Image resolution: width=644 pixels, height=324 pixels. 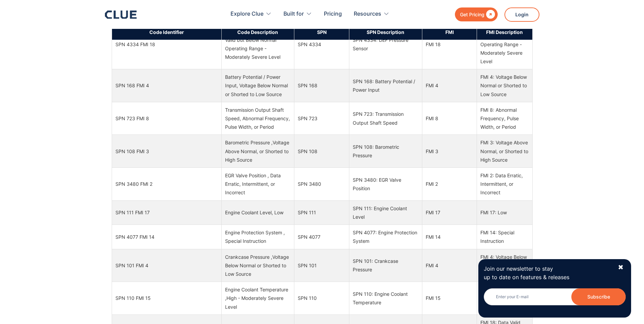 What do you see at coordinates (385, 184) in the screenshot?
I see `td: SPN 3480: EGR Valve Position` at bounding box center [385, 184].